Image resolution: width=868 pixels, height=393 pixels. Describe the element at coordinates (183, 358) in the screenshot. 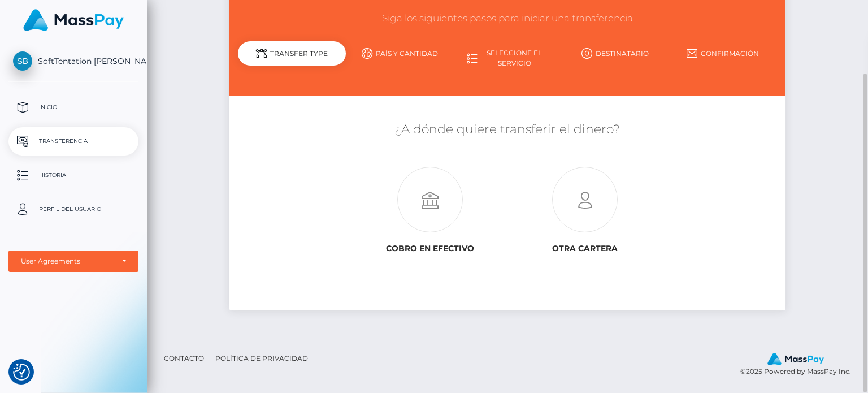

I see `a: Contacto` at that location.